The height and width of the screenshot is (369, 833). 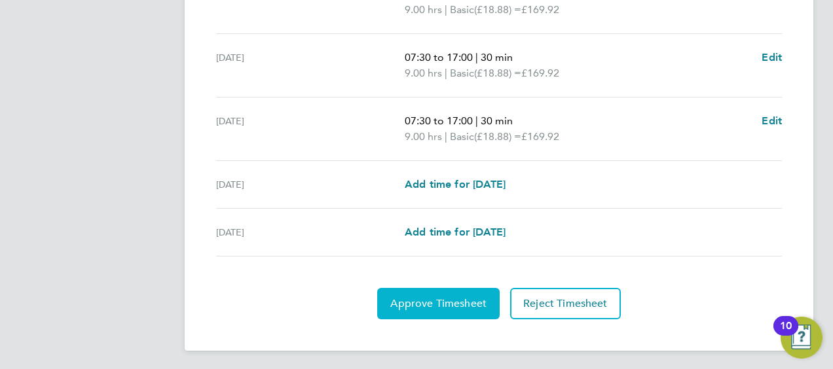 I want to click on div: 10, so click(x=786, y=335).